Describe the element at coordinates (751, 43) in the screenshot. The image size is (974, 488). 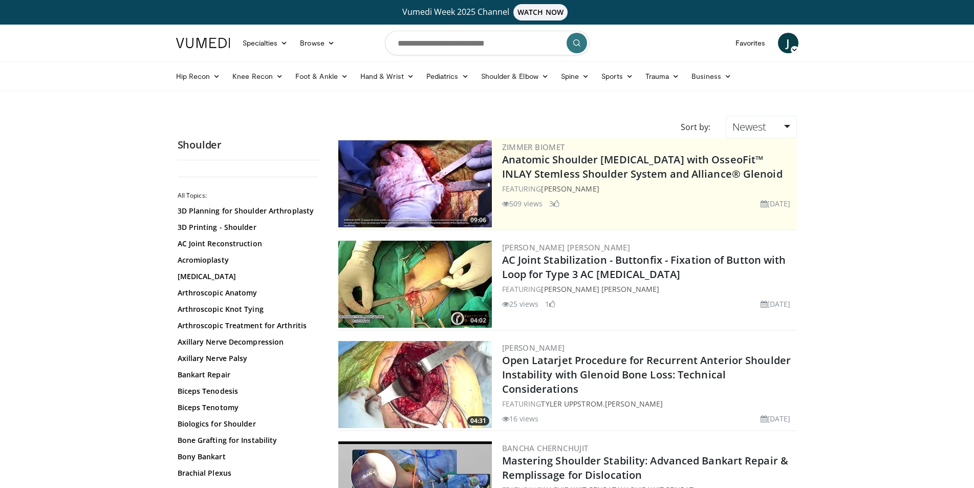
I see `a: Favorites` at that location.